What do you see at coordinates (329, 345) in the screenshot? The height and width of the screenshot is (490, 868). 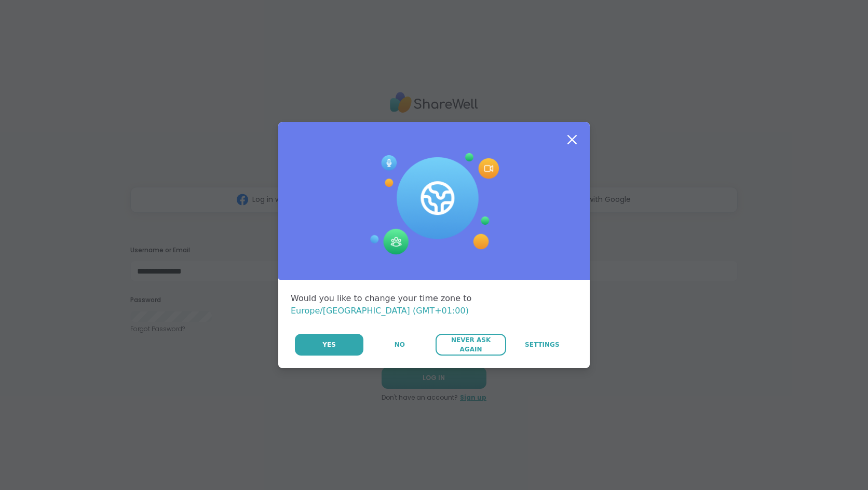 I see `span: Yes` at bounding box center [329, 345].